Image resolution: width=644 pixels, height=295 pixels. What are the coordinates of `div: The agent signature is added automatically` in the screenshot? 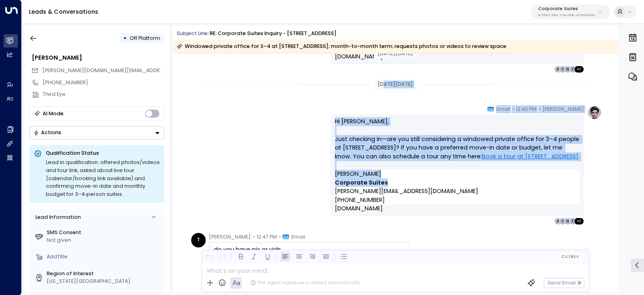 It's located at (305, 283).